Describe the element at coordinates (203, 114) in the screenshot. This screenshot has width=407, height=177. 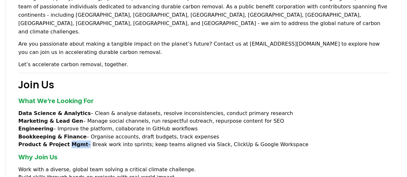
I see `li: – Clean & analyse datasets, resolve inconsistencies, conduct primary research` at that location.